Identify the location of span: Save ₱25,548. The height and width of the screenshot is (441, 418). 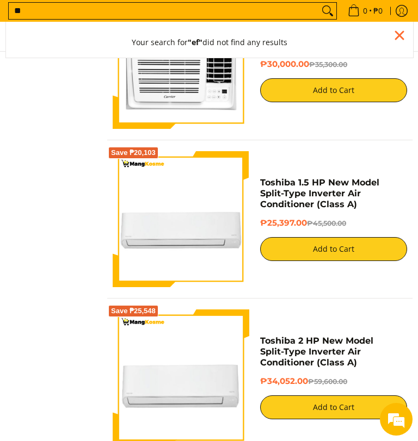
(133, 311).